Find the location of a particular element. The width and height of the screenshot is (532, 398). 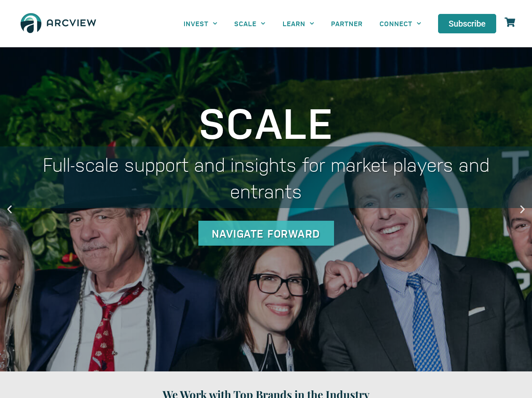

img: The Arcview Group is located at coordinates (58, 24).